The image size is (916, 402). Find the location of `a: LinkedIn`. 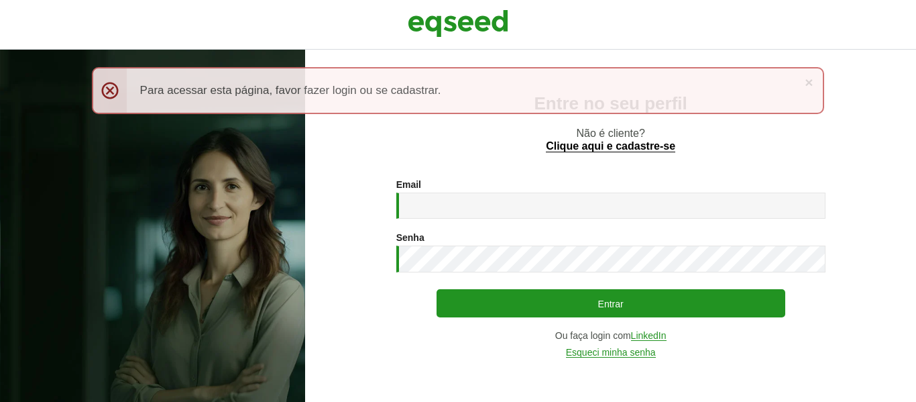

a: LinkedIn is located at coordinates (648, 335).